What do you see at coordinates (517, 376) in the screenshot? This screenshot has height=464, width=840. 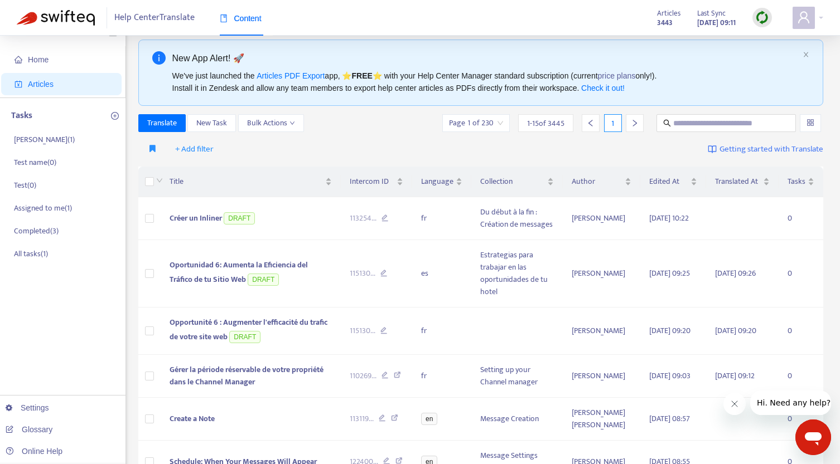 I see `td: Setting up your Channel manager` at bounding box center [517, 376].